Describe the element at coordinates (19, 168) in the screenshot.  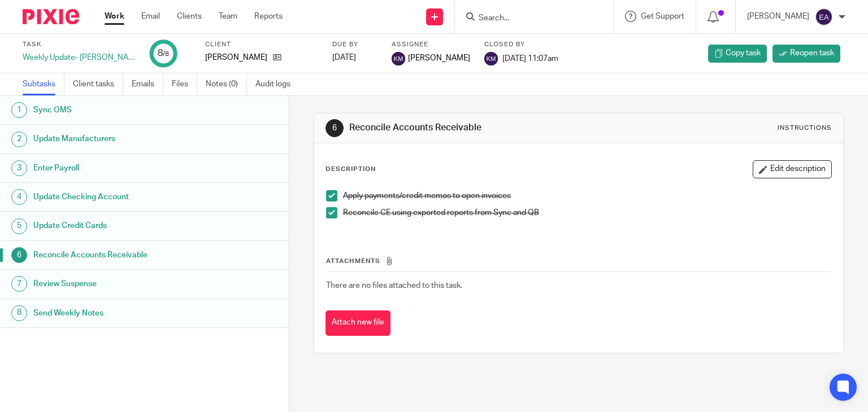
I see `div: 3` at that location.